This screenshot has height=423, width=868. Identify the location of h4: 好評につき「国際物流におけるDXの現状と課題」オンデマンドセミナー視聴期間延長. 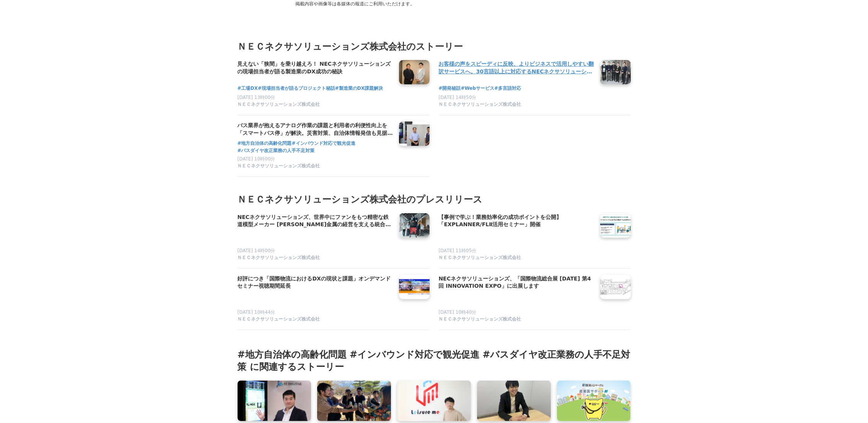
(315, 282).